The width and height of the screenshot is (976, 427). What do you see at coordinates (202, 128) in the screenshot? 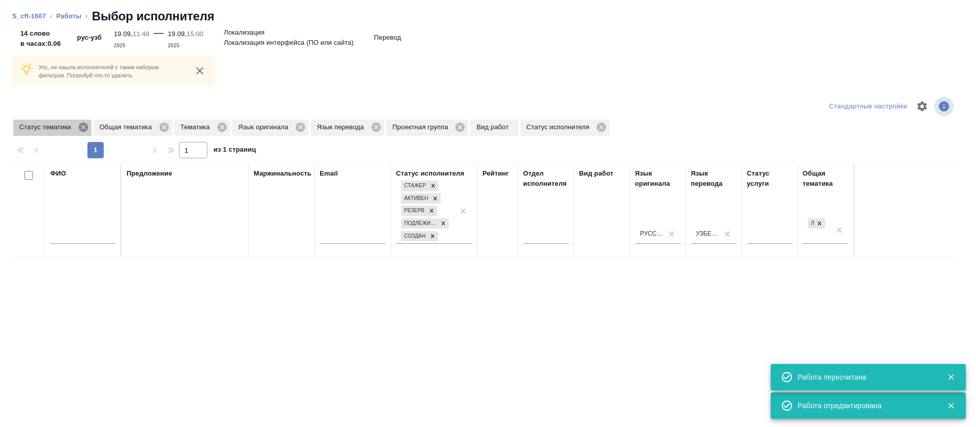
I see `div: Тематика` at bounding box center [202, 128].